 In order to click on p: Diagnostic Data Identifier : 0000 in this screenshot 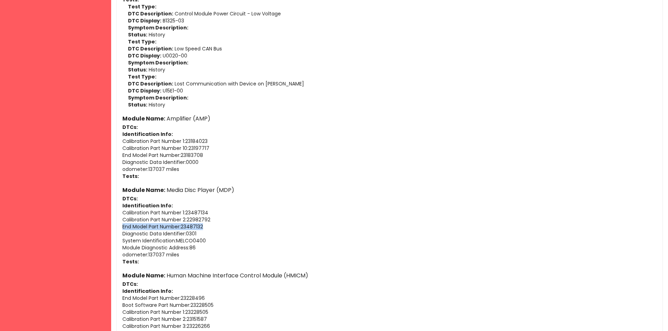, I will do `click(390, 162)`.